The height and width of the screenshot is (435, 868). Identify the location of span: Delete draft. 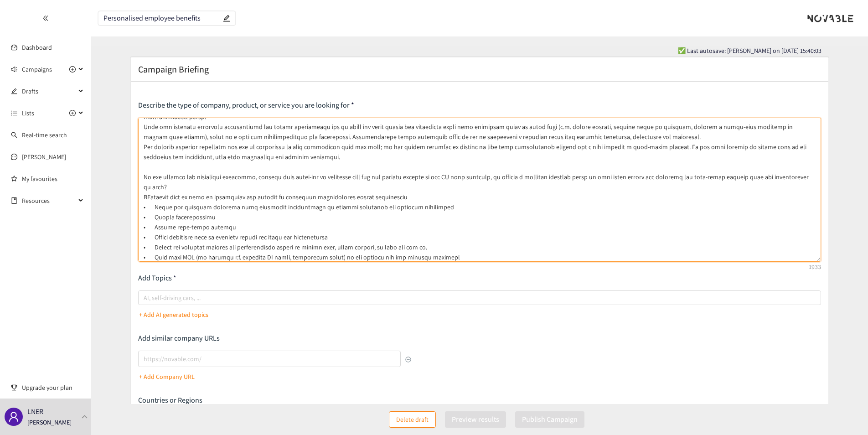
(412, 420).